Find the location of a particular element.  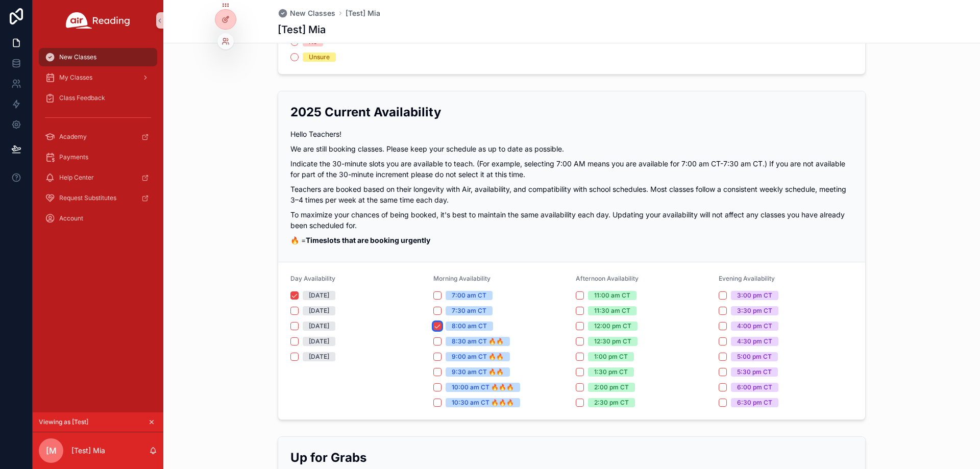

div: 7:30 am CT is located at coordinates (469, 311).